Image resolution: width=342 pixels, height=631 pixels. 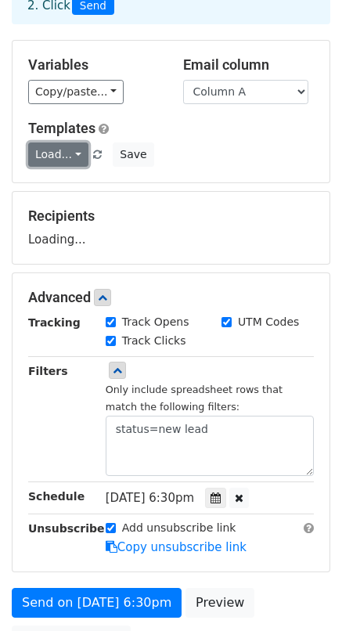 What do you see at coordinates (56, 497) in the screenshot?
I see `strong: Schedule` at bounding box center [56, 497].